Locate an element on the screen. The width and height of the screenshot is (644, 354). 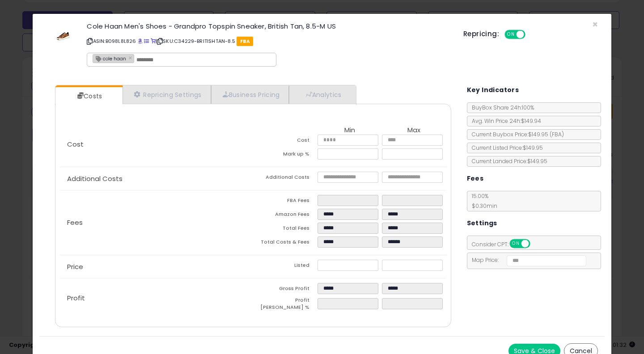
h3: Cole Haan Men's Shoes - Grandpro Topspin Sneaker, British Tan, 8.5-M US is located at coordinates (268, 26).